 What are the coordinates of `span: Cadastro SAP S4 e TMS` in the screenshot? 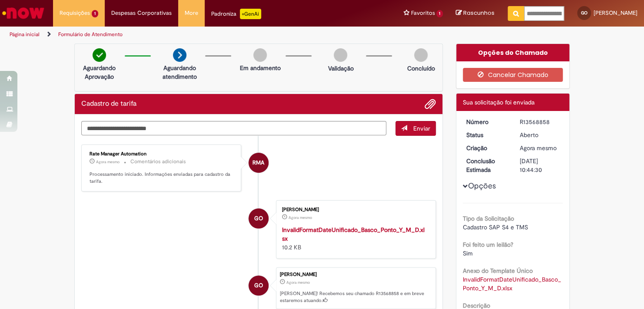 It's located at (496, 227).